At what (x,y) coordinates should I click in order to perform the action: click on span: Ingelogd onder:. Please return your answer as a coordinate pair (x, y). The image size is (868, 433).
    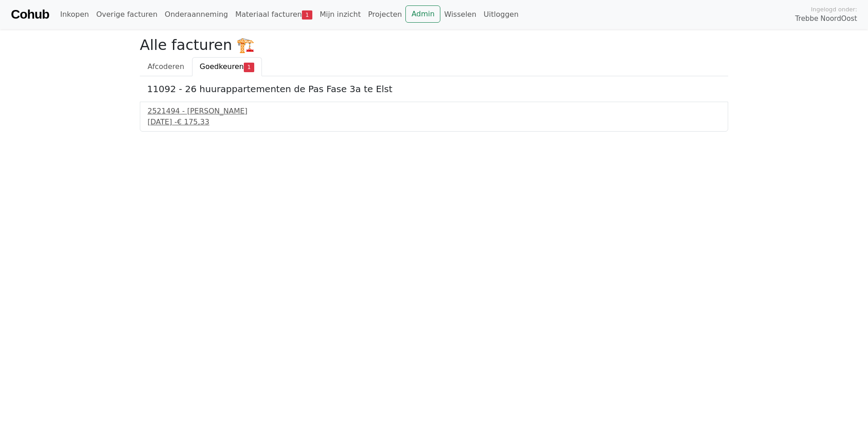
    Looking at the image, I should click on (834, 9).